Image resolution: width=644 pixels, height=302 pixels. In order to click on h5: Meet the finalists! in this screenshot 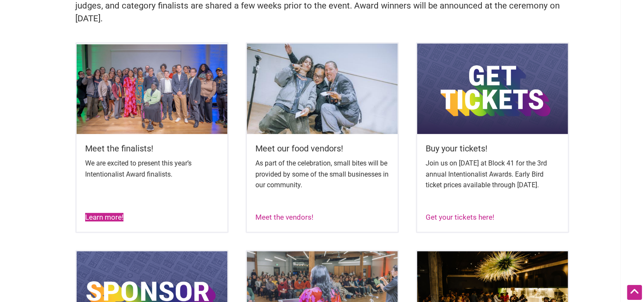, I will do `click(152, 148)`.